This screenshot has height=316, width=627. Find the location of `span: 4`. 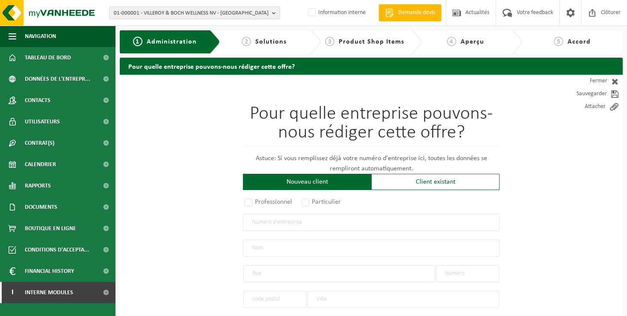

span: 4 is located at coordinates (451, 41).